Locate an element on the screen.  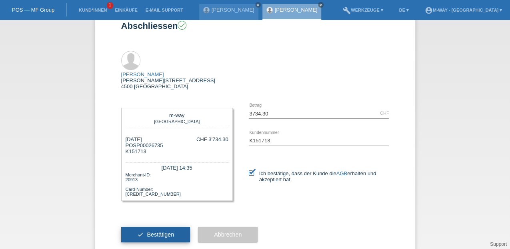
button: check Bestätigen is located at coordinates (156, 234).